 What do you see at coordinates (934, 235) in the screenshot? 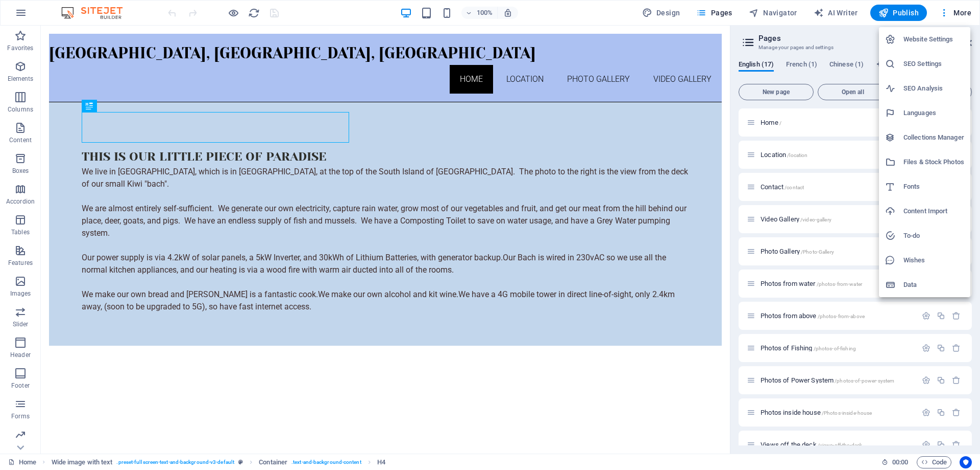
I see `h6: To-do` at bounding box center [934, 235].